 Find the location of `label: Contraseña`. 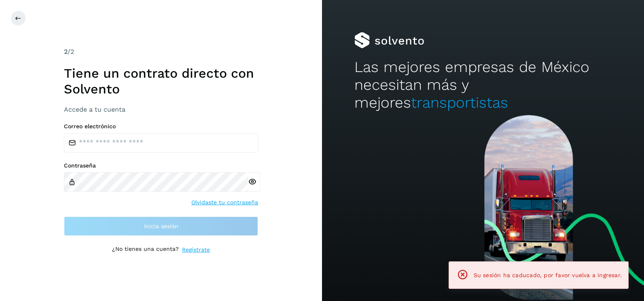

label: Contraseña is located at coordinates (161, 165).